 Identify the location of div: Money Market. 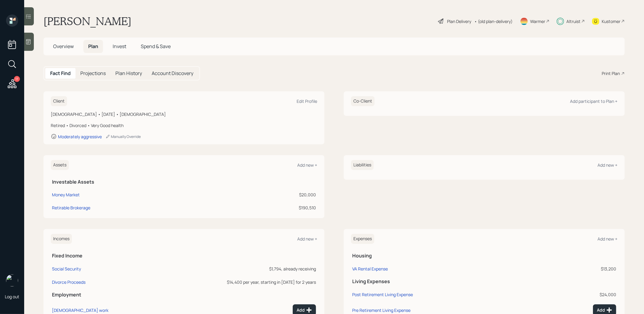
(66, 195).